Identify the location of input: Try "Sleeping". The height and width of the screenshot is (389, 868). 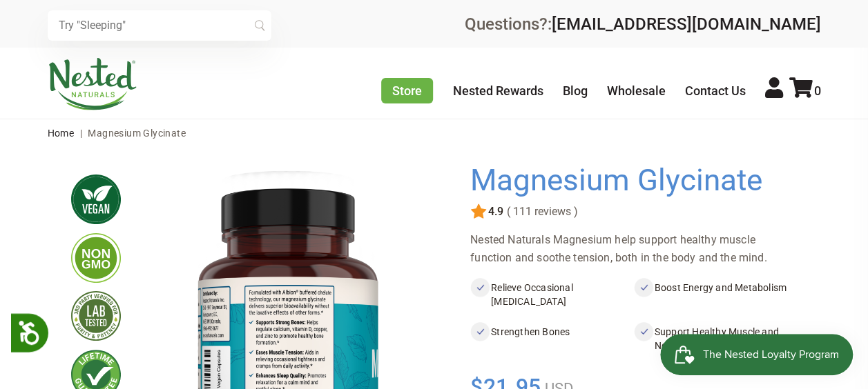
(160, 26).